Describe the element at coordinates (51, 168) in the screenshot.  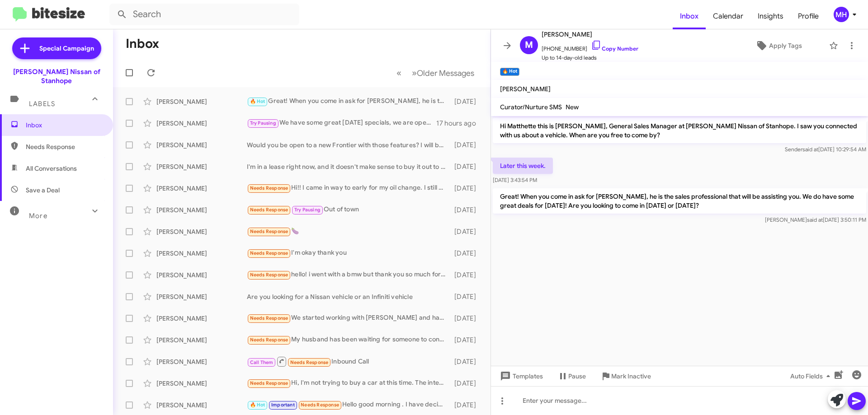
I see `span: All Conversations` at that location.